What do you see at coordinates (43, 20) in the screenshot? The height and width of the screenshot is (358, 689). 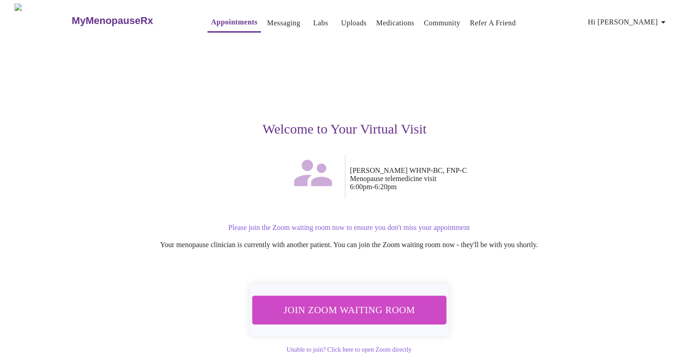 I see `img: MyMenopauseRx Logo` at bounding box center [43, 20].